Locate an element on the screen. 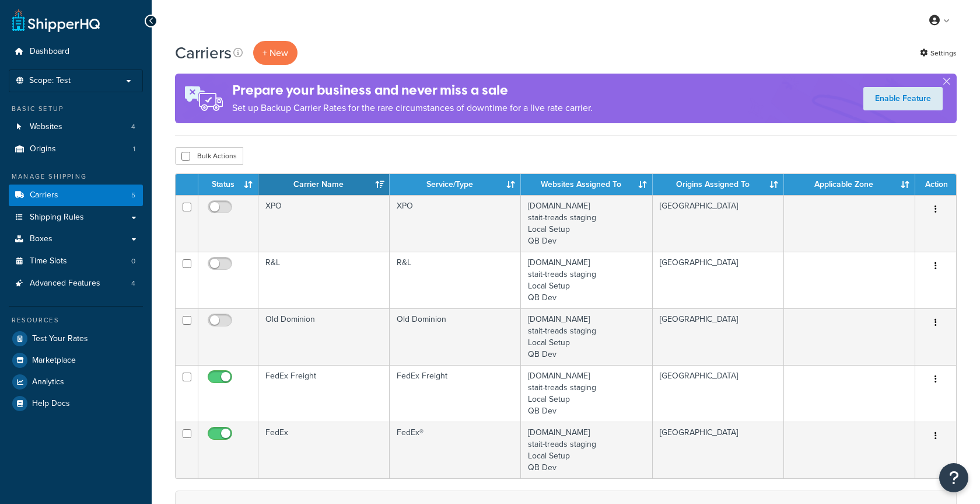  a: ShipperHQ Home is located at coordinates (56, 21).